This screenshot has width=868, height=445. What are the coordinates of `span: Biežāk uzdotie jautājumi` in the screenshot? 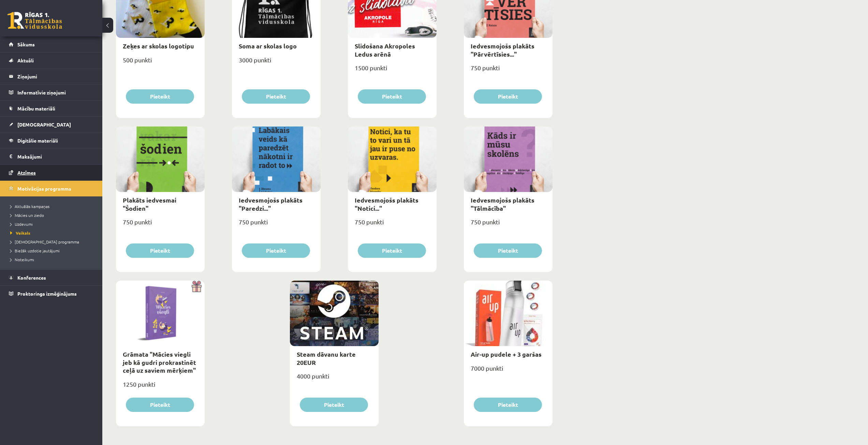 It's located at (35, 251).